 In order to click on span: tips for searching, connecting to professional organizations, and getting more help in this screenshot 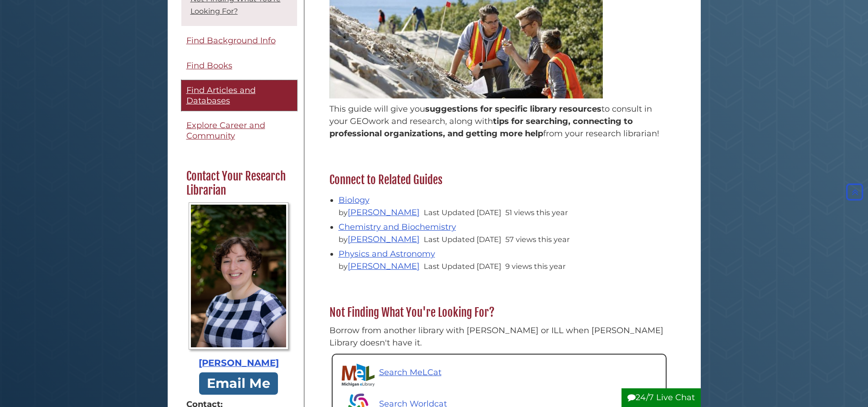, I will do `click(481, 127)`.